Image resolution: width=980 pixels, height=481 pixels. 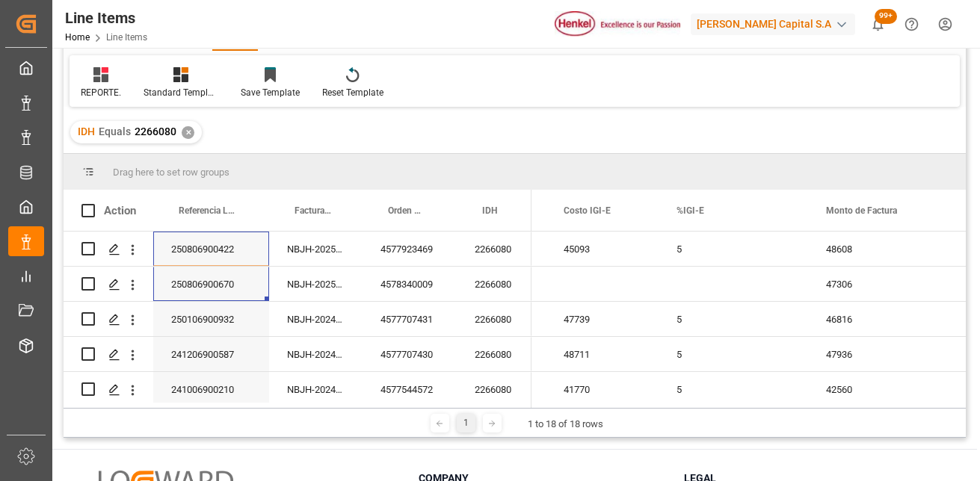 What do you see at coordinates (466, 423) in the screenshot?
I see `div: 1` at bounding box center [466, 423].